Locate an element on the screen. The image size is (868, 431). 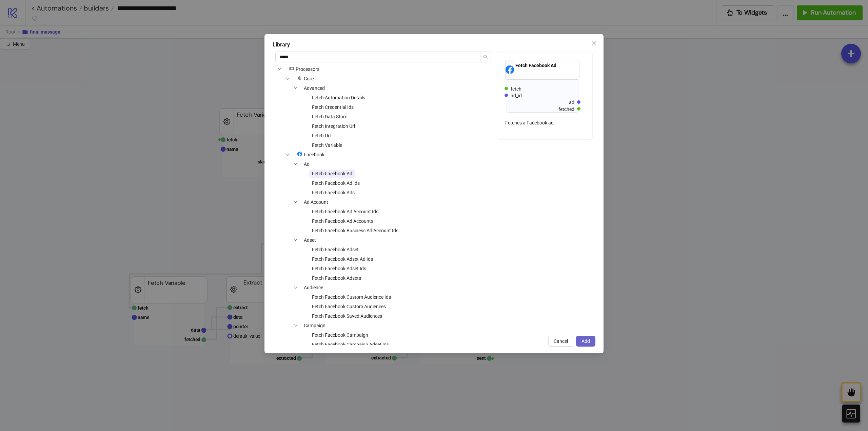
span: Advanced is located at coordinates (315, 88).